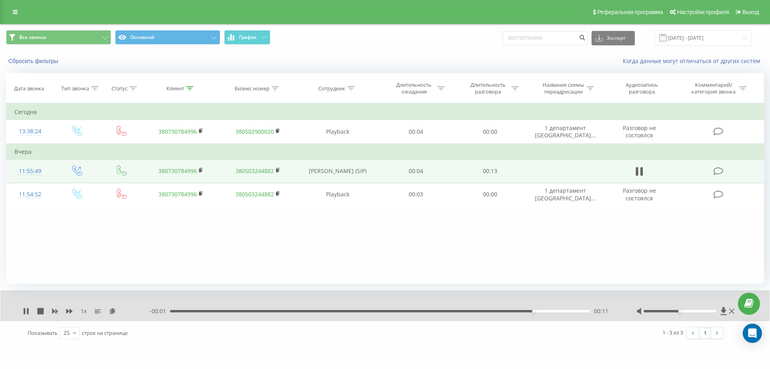  I want to click on div: 25, so click(67, 332).